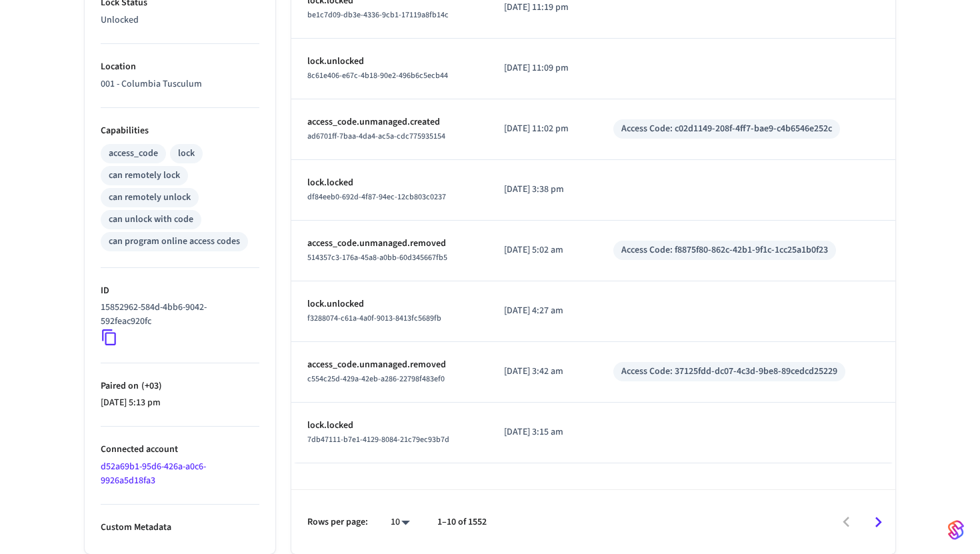 This screenshot has width=980, height=554. Describe the element at coordinates (144, 176) in the screenshot. I see `div: can remotely lock` at that location.